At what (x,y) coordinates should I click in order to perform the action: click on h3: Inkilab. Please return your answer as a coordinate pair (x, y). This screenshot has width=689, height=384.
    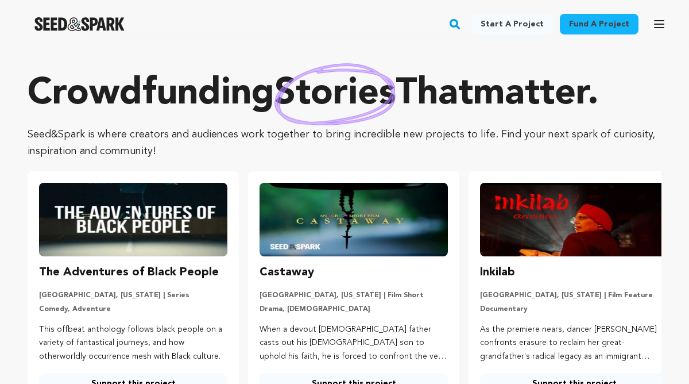
    Looking at the image, I should click on (497, 272).